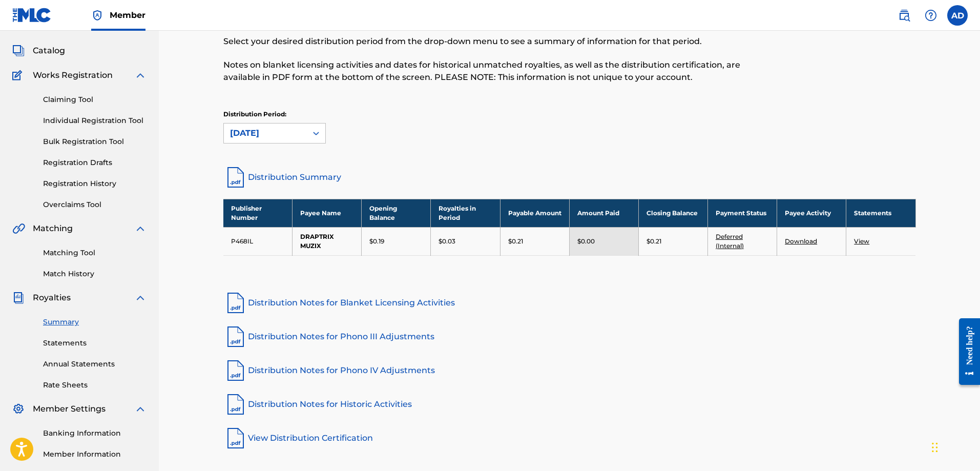  What do you see at coordinates (95, 322) in the screenshot?
I see `a: Summary` at bounding box center [95, 322].